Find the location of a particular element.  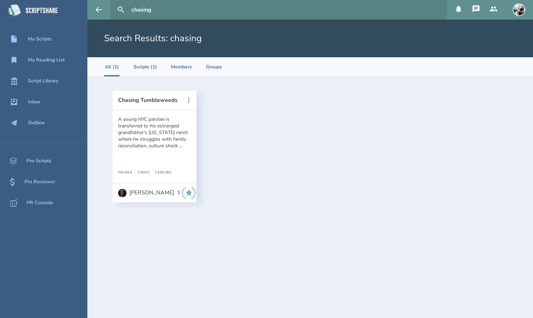

div: Inbox is located at coordinates (34, 102).